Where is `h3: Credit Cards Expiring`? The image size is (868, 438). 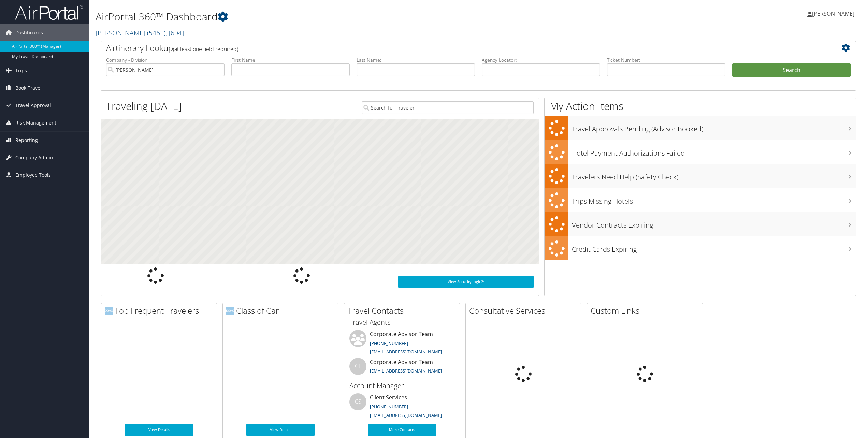
h3: Credit Cards Expiring is located at coordinates (714, 248).